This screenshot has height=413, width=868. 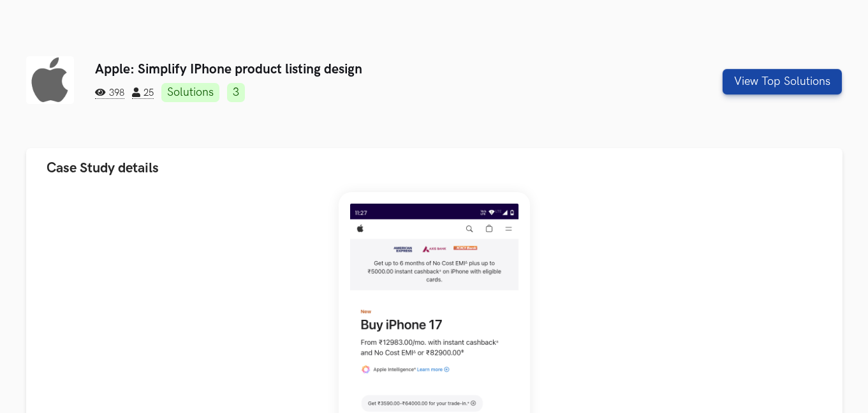 I want to click on img: Apple logo, so click(x=49, y=80).